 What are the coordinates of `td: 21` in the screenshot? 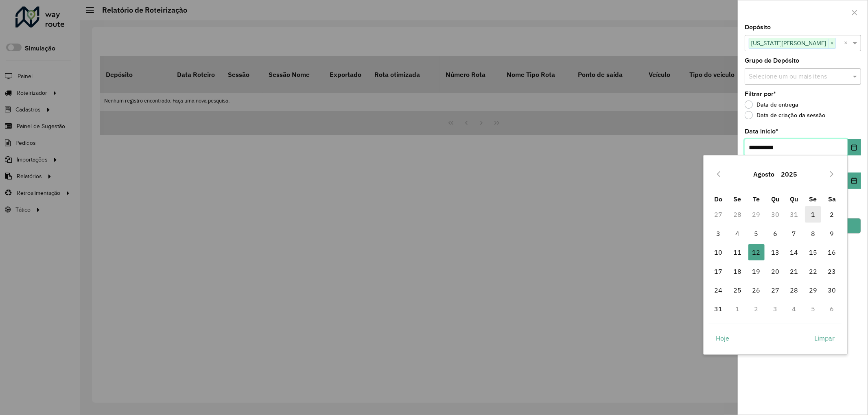 It's located at (794, 271).